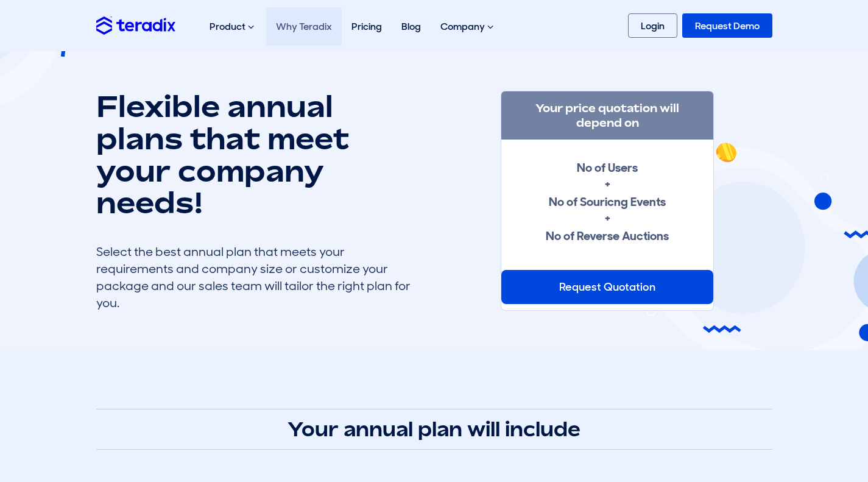  What do you see at coordinates (727, 25) in the screenshot?
I see `a: Request Demo` at bounding box center [727, 25].